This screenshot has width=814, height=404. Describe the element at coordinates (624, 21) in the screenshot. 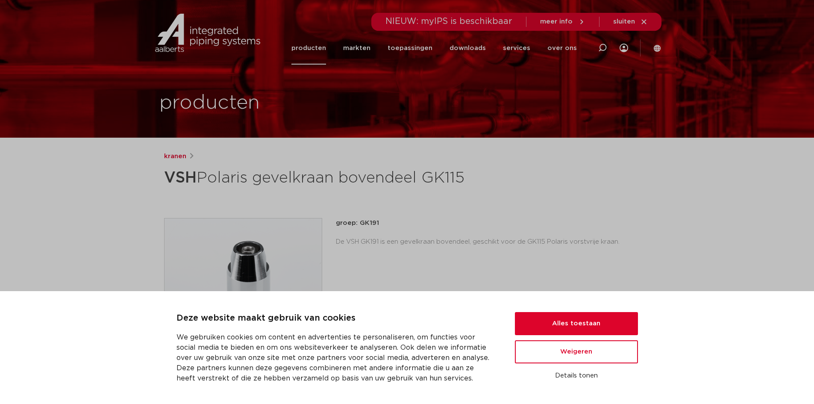

I see `span: sluiten` at that location.